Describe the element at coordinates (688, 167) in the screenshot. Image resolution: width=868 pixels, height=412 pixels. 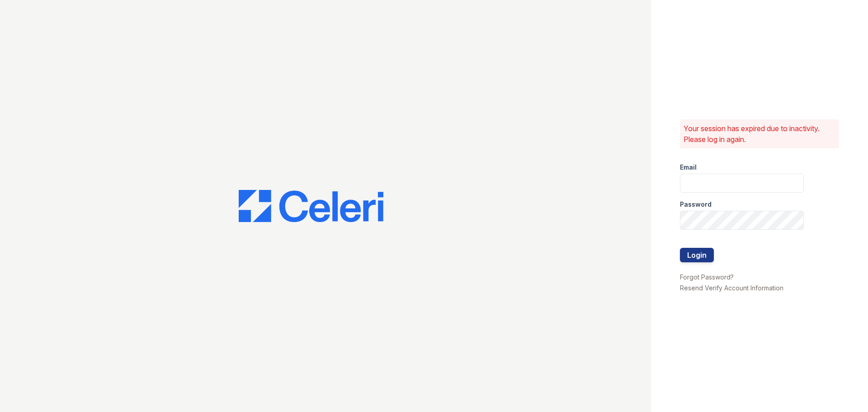
I see `label: Email` at that location.